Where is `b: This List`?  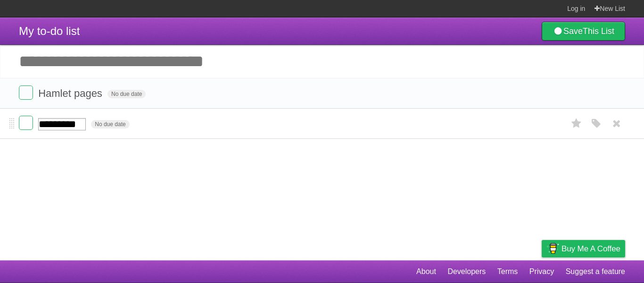
b: This List is located at coordinates (598, 31).